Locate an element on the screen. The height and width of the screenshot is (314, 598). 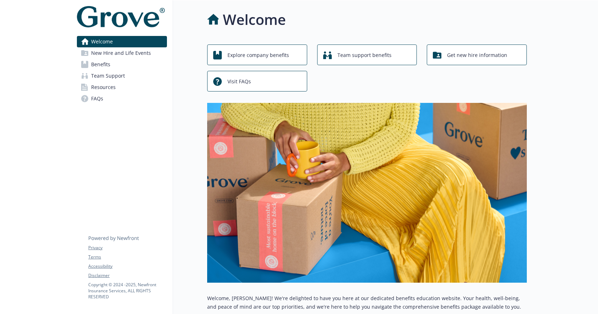
a: Team Support is located at coordinates (122, 76).